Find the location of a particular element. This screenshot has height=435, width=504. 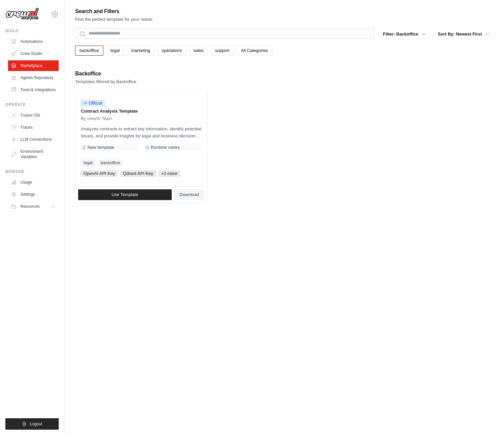

a: Marketplace is located at coordinates (33, 66).